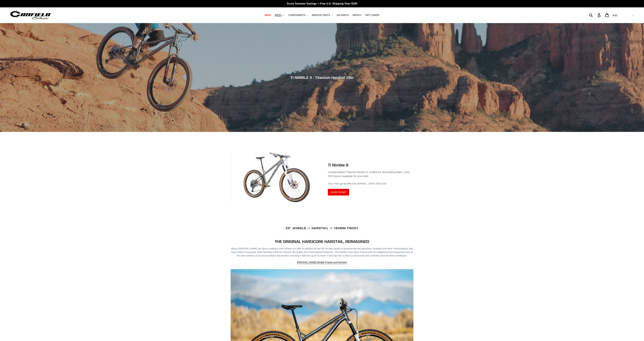  What do you see at coordinates (298, 15) in the screenshot?
I see `button: COMPONENTS` at bounding box center [298, 15].